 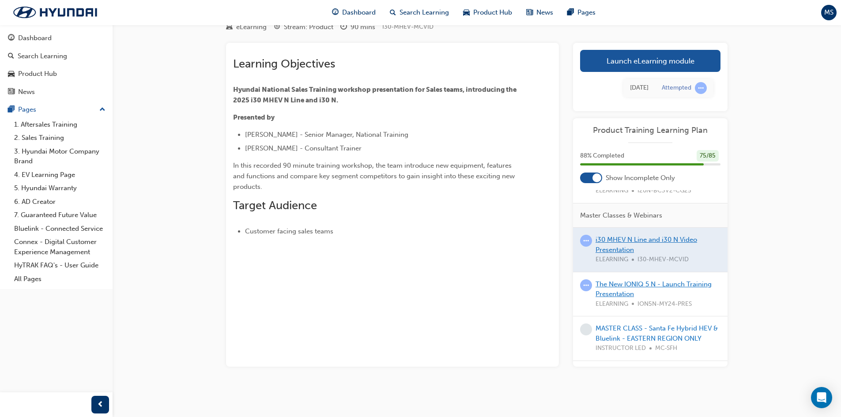 I want to click on div: 90 mins, so click(x=363, y=27).